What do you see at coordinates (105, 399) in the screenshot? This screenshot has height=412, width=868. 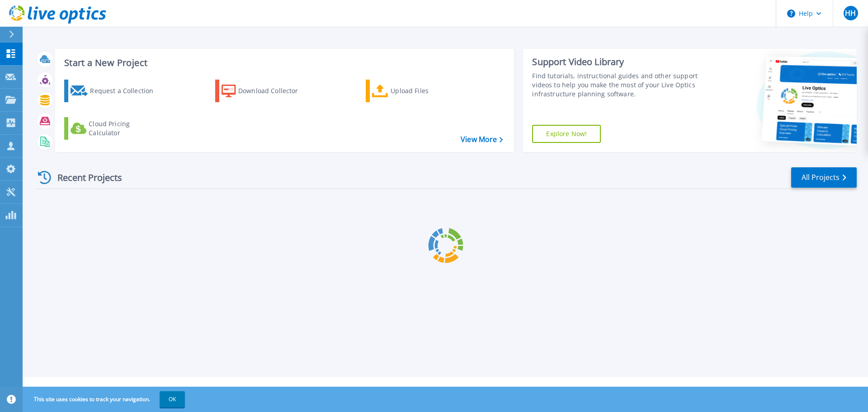 I see `span: This site uses cookies to track your navigation.` at bounding box center [105, 399].